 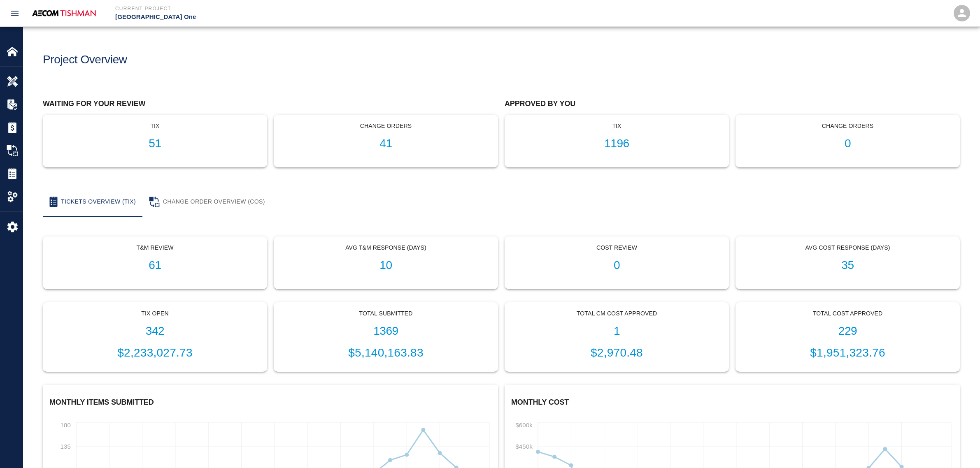 What do you see at coordinates (617, 314) in the screenshot?
I see `p: Total CM Cost Approved` at bounding box center [617, 314].